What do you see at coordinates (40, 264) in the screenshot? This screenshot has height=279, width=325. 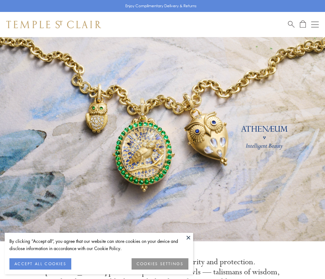 I see `button: ACCEPT ALL COOKIES` at bounding box center [40, 264].